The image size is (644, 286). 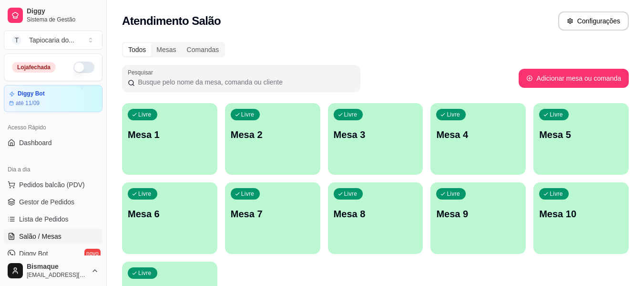 What do you see at coordinates (376, 135) in the screenshot?
I see `p: Mesa 3` at bounding box center [376, 135].